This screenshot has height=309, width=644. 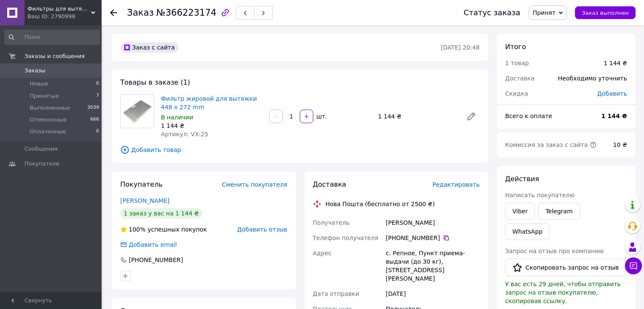 I want to click on span: Новые, so click(x=39, y=84).